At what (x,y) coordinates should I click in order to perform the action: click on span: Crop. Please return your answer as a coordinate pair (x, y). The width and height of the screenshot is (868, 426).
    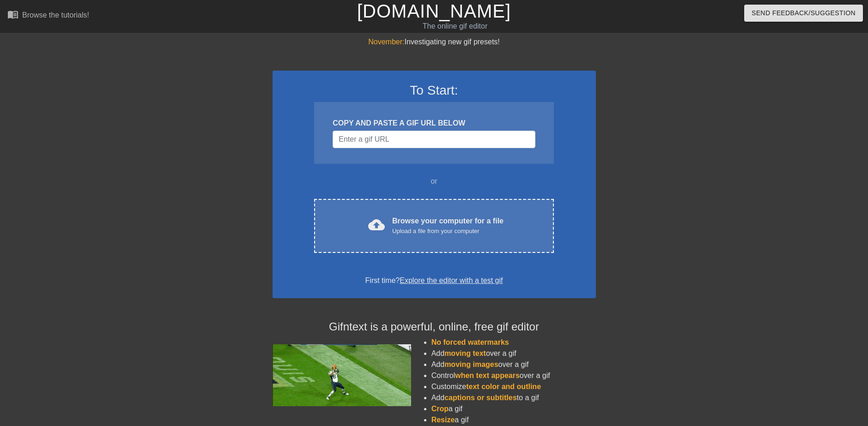
    Looking at the image, I should click on (440, 409).